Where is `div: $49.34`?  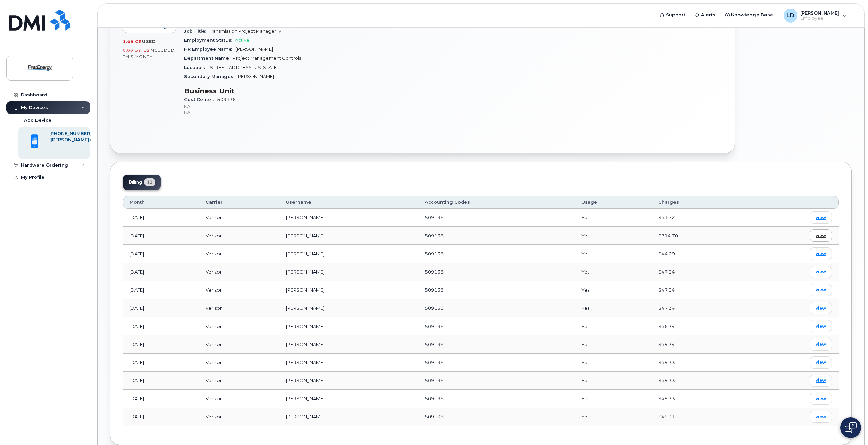
div: $49.34 is located at coordinates (697, 345).